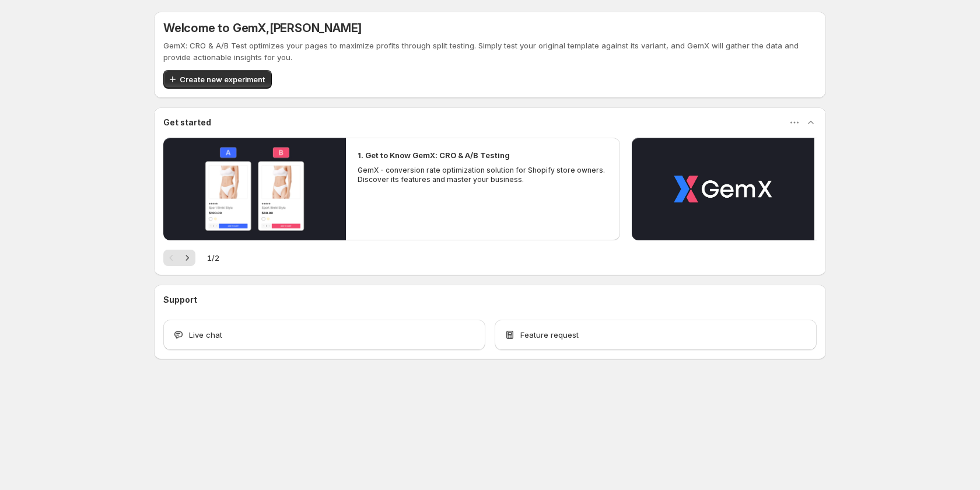 The width and height of the screenshot is (980, 490). What do you see at coordinates (433, 155) in the screenshot?
I see `h2: 1. Get to Know GemX: CRO & A/B Testing` at bounding box center [433, 155].